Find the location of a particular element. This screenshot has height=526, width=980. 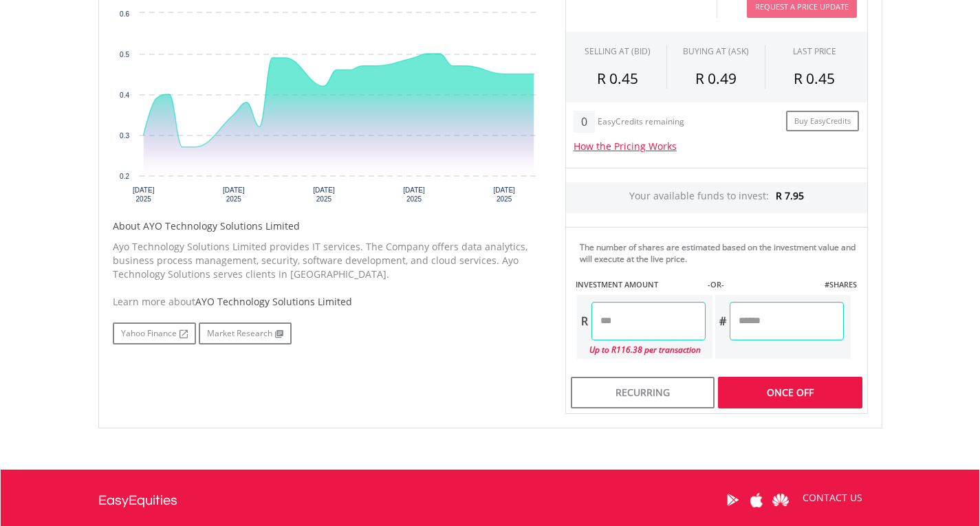

p: Ayo Technology Solutions Limited provides IT services. The Company offers data analytics, busines... is located at coordinates (329, 260).